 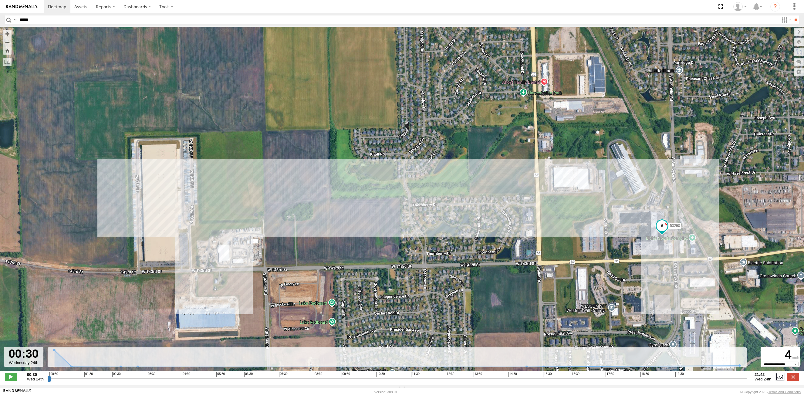 I want to click on a: Terms and Conditions, so click(x=785, y=392).